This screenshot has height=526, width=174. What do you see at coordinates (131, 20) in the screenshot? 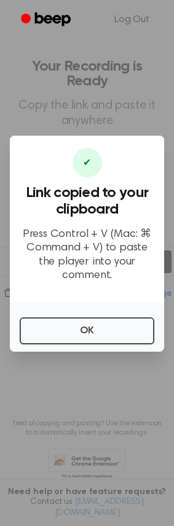
I see `a: Log Out` at bounding box center [131, 20].